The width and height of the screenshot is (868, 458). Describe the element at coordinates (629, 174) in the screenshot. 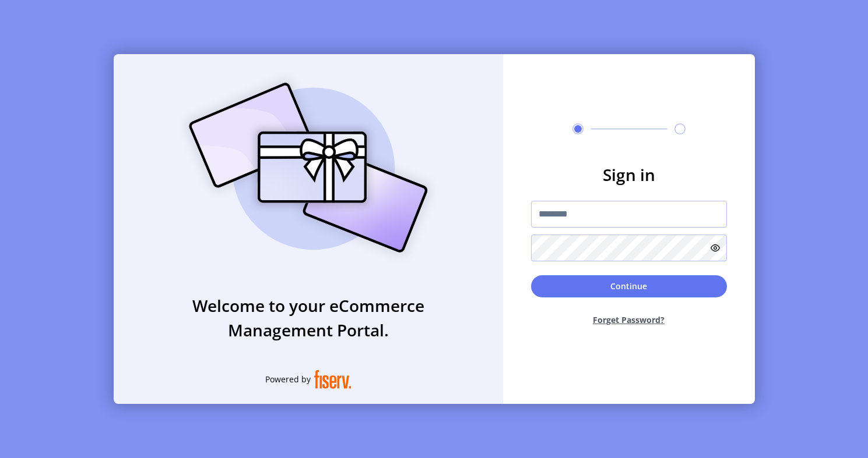

I see `h3: Sign in` at that location.